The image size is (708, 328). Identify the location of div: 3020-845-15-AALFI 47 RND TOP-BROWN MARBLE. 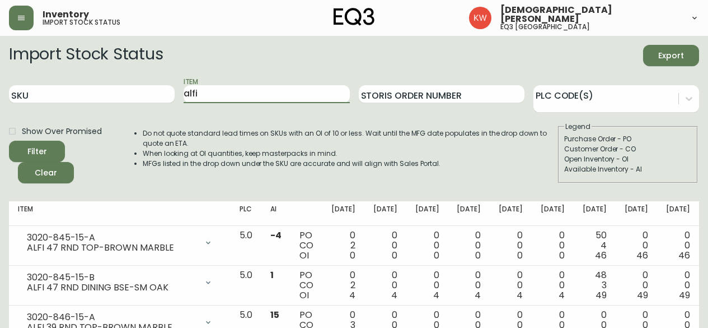
(120, 242).